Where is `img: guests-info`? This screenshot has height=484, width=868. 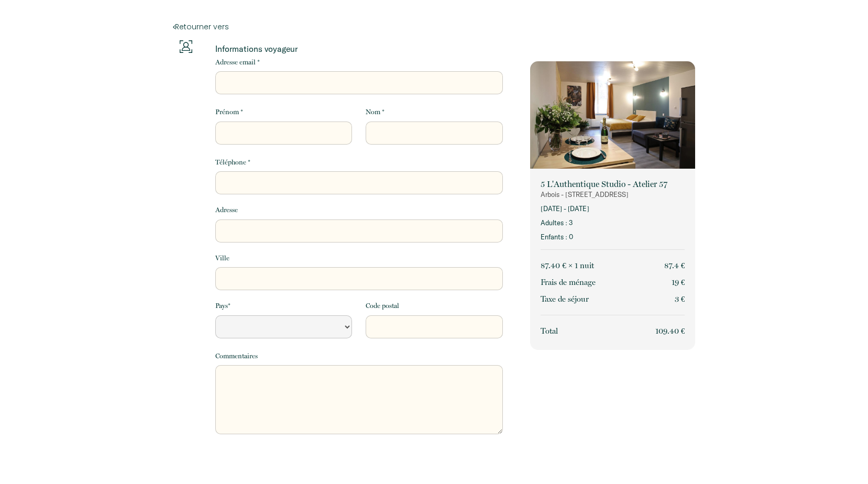 img: guests-info is located at coordinates (186, 47).